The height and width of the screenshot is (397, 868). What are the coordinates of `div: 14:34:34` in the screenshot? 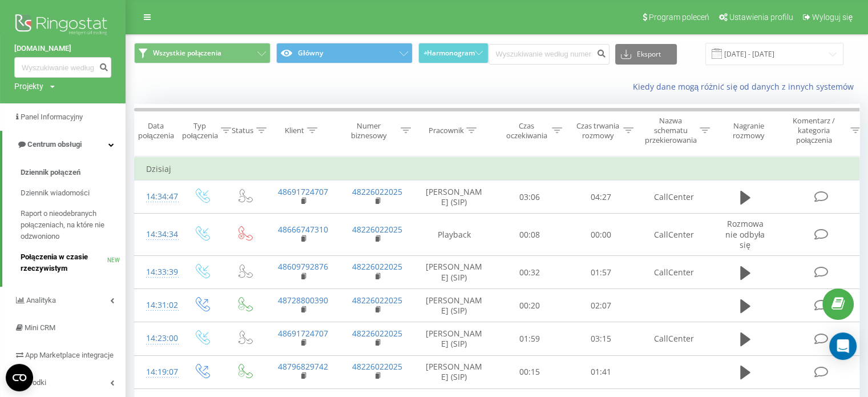 It's located at (157, 234).